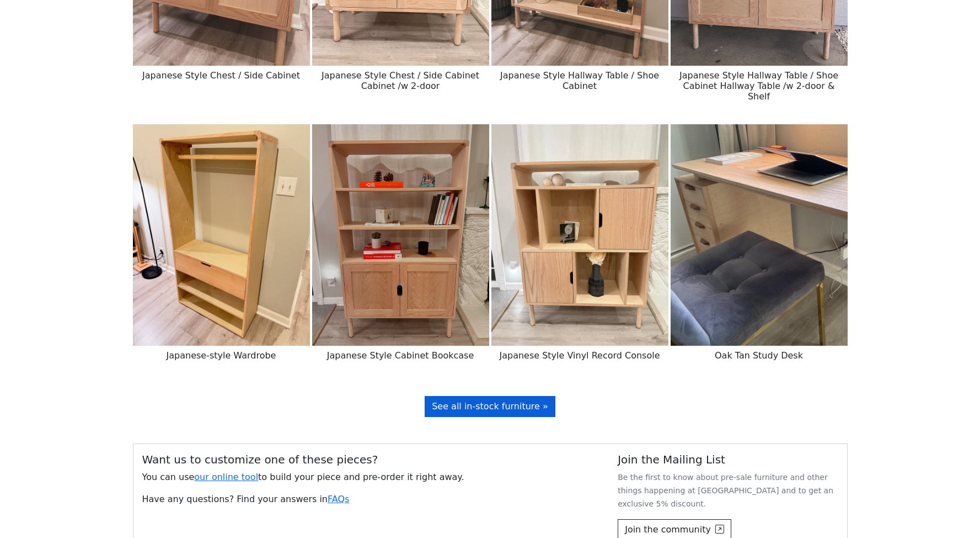  Describe the element at coordinates (221, 235) in the screenshot. I see `img: Japanese-style Wardrobe` at that location.